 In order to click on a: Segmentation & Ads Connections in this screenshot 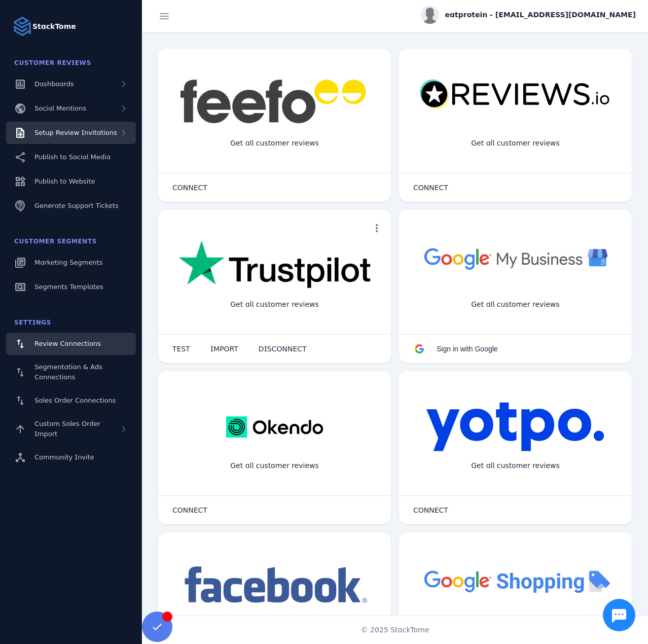, I will do `click(71, 372)`.